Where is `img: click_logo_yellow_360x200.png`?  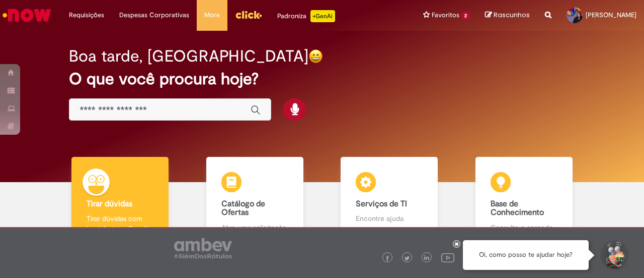
img: click_logo_yellow_360x200.png is located at coordinates (249, 15).